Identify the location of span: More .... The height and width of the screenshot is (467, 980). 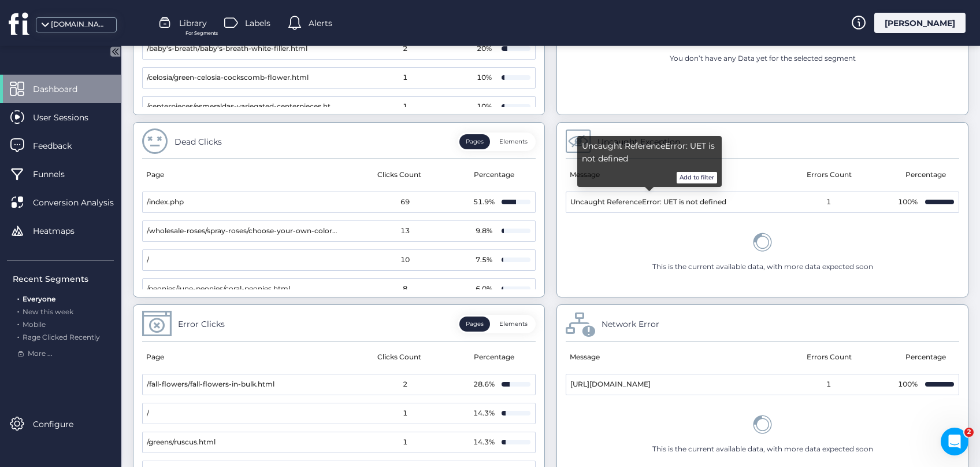
(40, 353).